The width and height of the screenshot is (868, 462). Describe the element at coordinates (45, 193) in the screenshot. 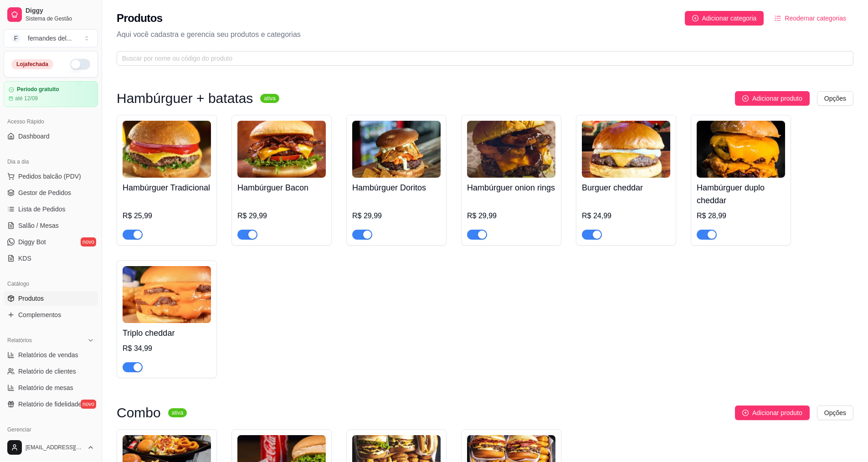

I see `span: Gestor de Pedidos` at that location.